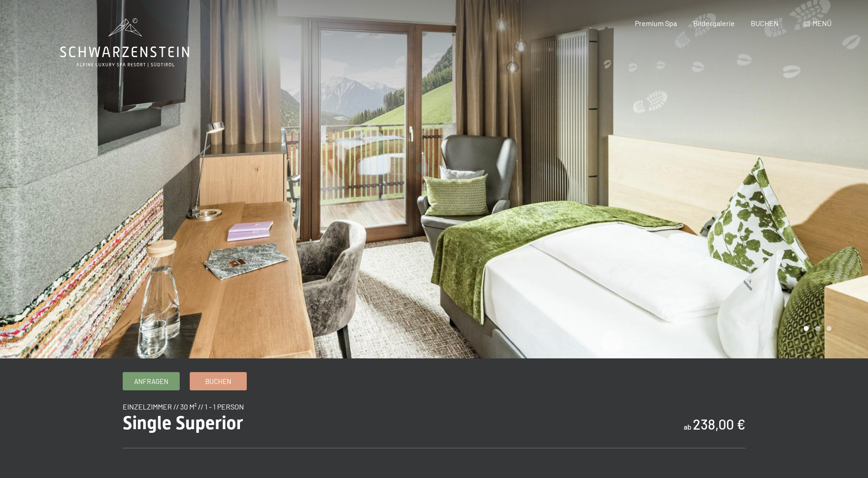 Image resolution: width=868 pixels, height=478 pixels. What do you see at coordinates (151, 381) in the screenshot?
I see `a: Anfragen` at bounding box center [151, 381].